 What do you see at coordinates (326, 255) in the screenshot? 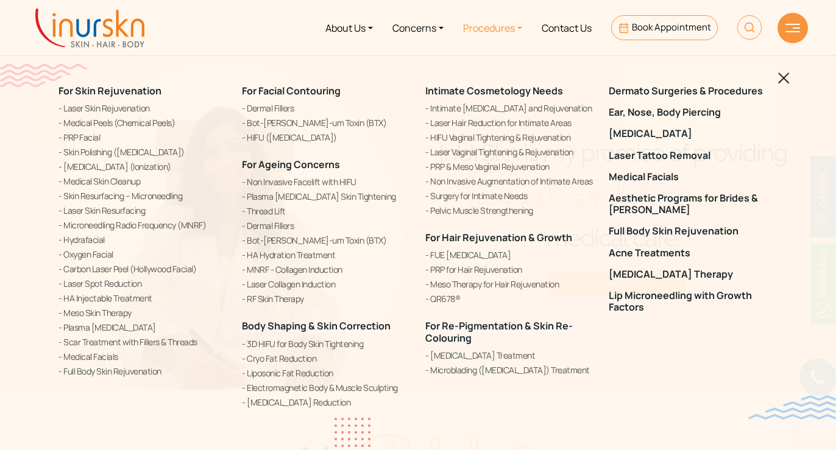
I see `a: HA Hydration Treatment` at bounding box center [326, 255].